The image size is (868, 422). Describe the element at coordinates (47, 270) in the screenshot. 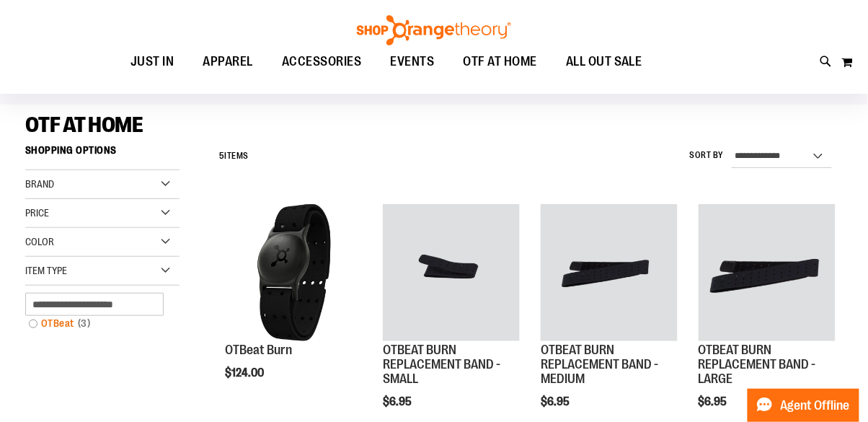

I see `span: Item Type` at that location.